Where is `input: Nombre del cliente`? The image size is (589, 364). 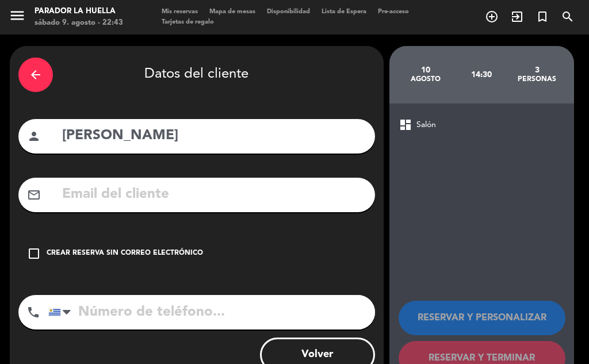
input: Nombre del cliente is located at coordinates (213, 136).